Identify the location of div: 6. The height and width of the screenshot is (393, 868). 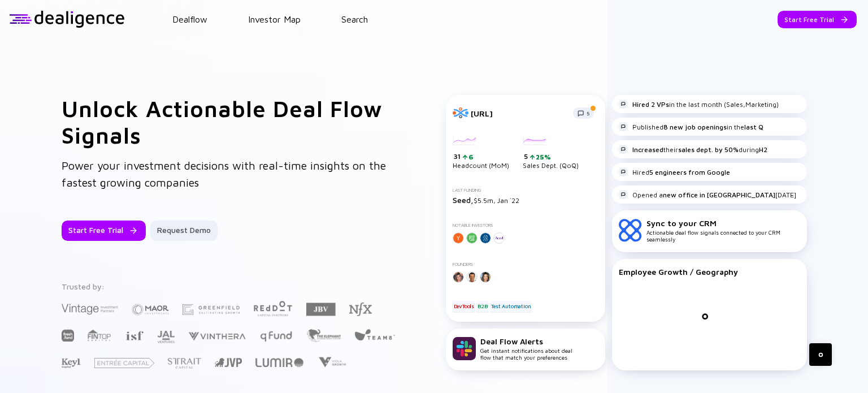
(470, 156).